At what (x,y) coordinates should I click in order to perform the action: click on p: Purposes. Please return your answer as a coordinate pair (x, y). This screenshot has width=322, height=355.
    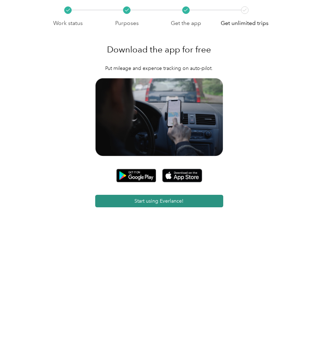
    Looking at the image, I should click on (127, 23).